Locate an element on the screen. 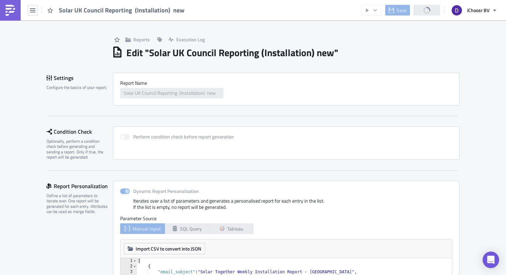 This screenshot has width=506, height=275. span: Import CSV to convert into JSON is located at coordinates (168, 248).